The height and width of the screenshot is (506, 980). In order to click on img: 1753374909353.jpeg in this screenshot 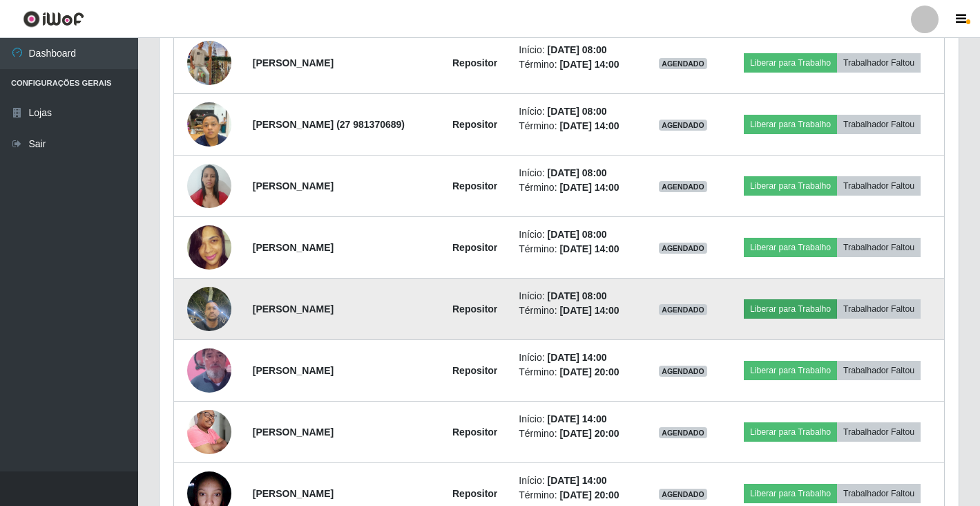, I will do `click(209, 185)`.